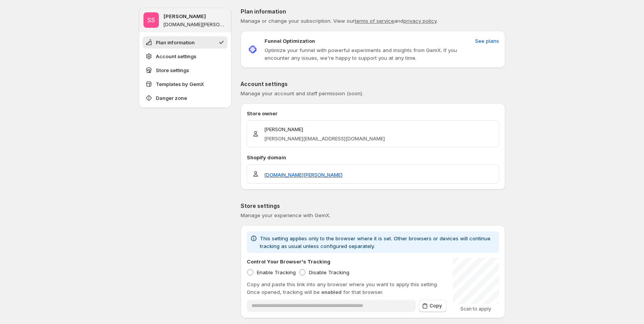 The height and width of the screenshot is (324, 644). Describe the element at coordinates (176, 56) in the screenshot. I see `span: Account settings` at that location.